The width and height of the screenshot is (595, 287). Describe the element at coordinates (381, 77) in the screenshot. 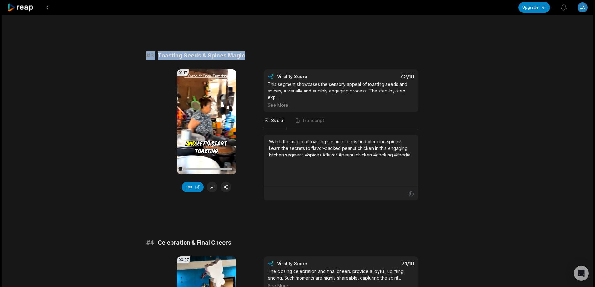

I see `div: 7.2 /10` at that location.